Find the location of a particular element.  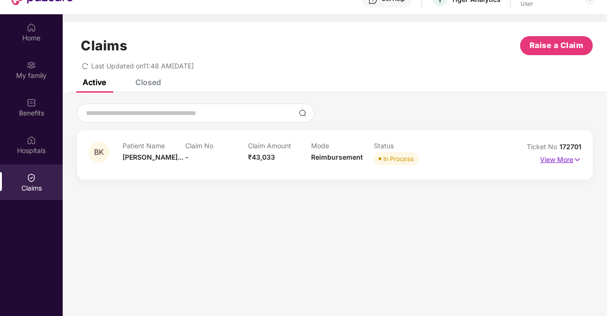

span: Raise a Claim is located at coordinates (557, 45).